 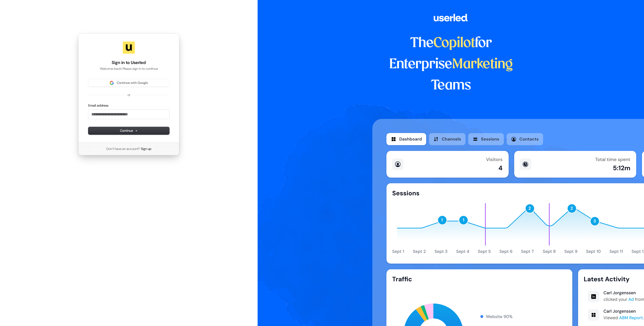 I want to click on h1: The for Enterprise Teams, so click(x=451, y=65).